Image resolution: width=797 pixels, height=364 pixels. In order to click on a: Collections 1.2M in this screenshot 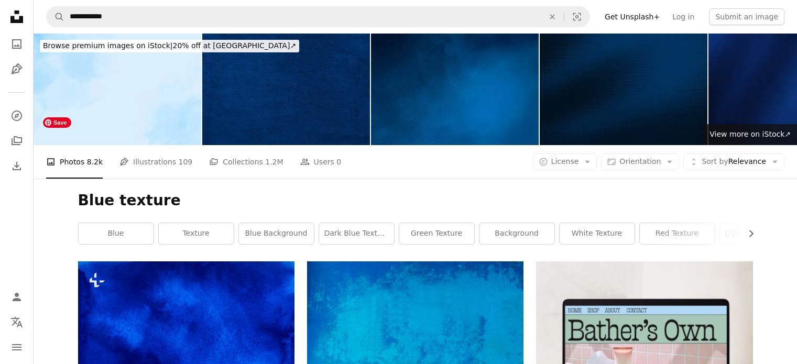, I will do `click(246, 162)`.